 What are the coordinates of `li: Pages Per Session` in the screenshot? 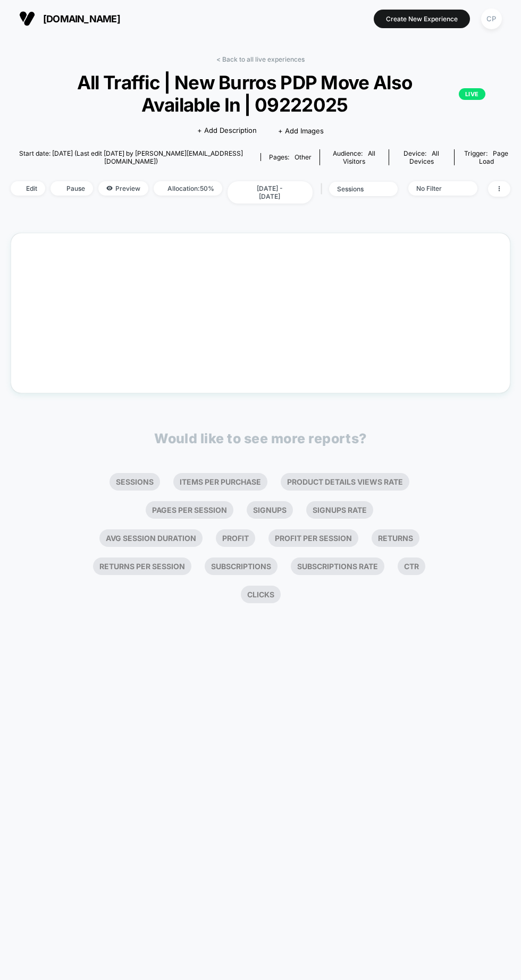 It's located at (189, 510).